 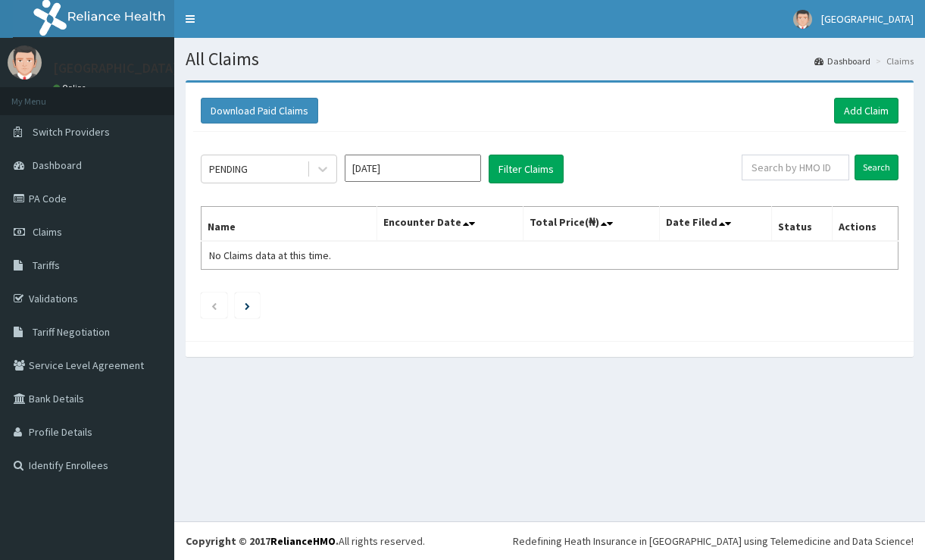 I want to click on th: Date Filed, so click(x=715, y=224).